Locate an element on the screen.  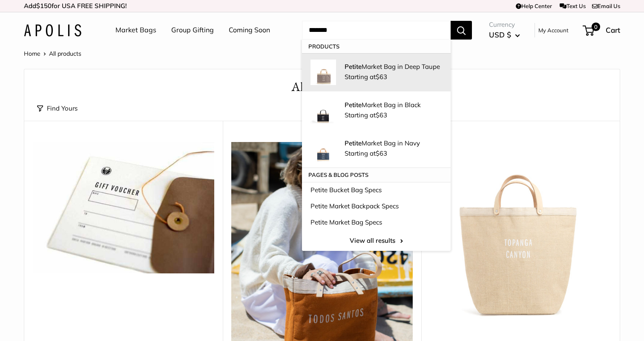
img: description_Make it yours with custom printed text. is located at coordinates (323, 110).